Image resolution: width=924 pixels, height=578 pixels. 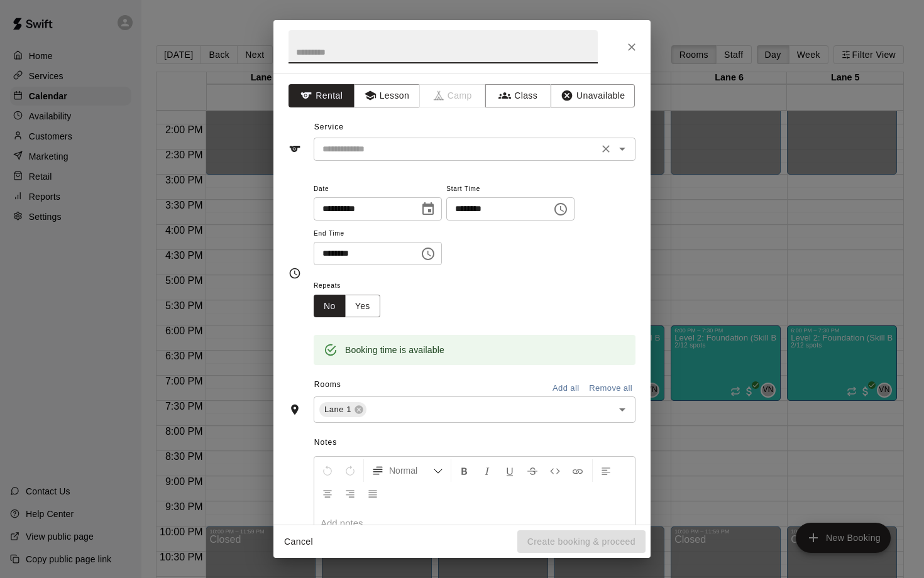 I want to click on span: End Time, so click(x=377, y=234).